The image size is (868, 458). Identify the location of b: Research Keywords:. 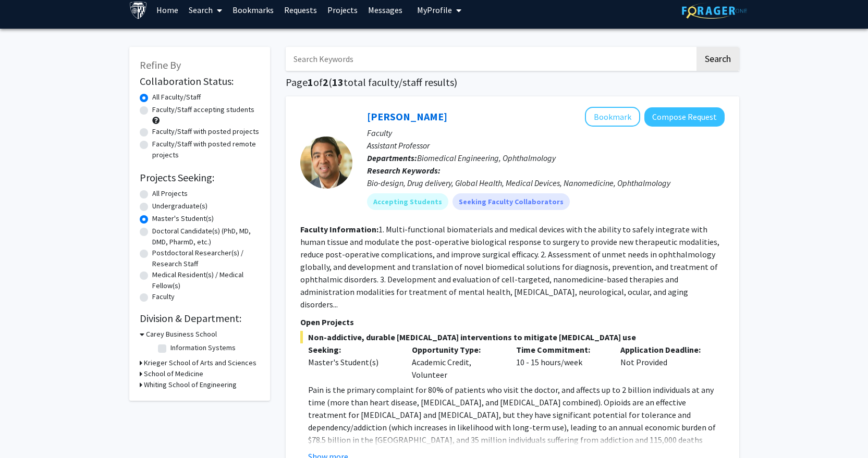
(404, 170).